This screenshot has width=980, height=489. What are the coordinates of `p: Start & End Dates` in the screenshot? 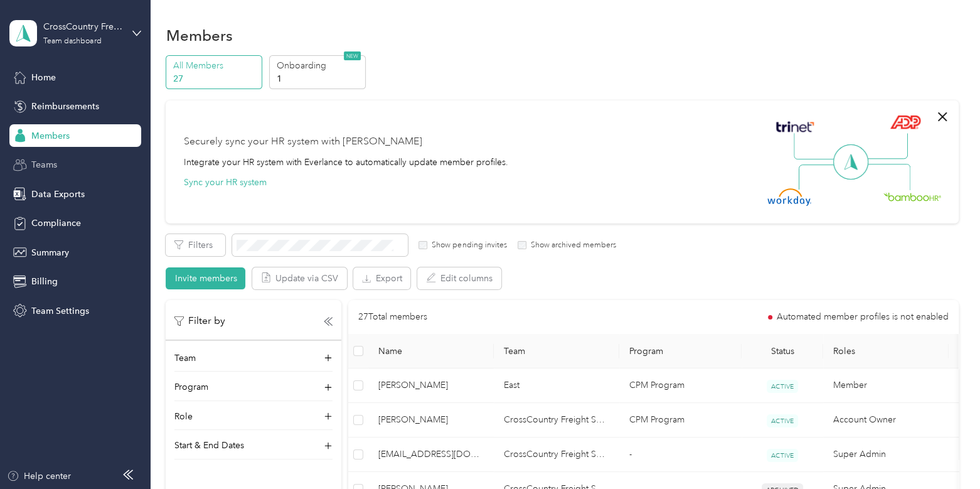 It's located at (209, 445).